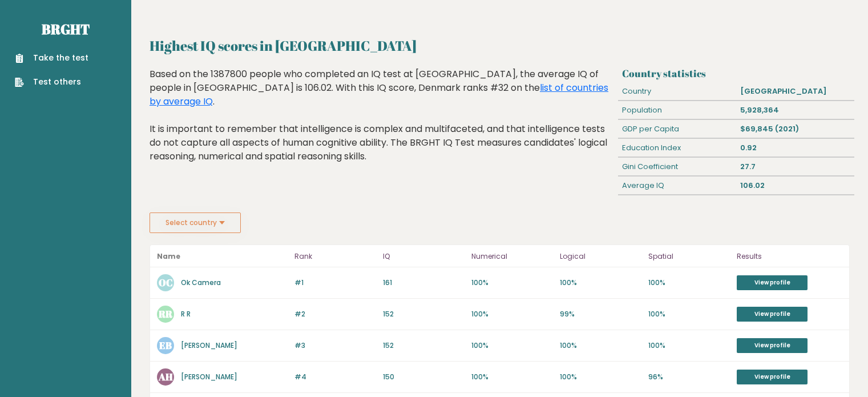  Describe the element at coordinates (51, 58) in the screenshot. I see `a: Take the test` at that location.